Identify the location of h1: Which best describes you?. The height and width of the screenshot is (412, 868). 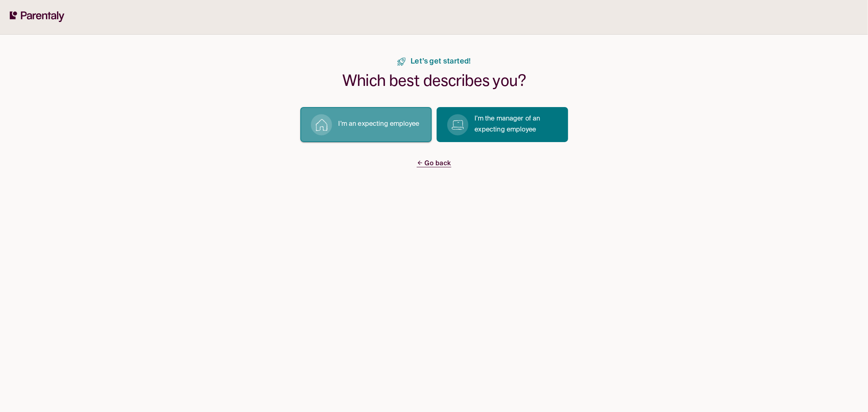
(433, 81).